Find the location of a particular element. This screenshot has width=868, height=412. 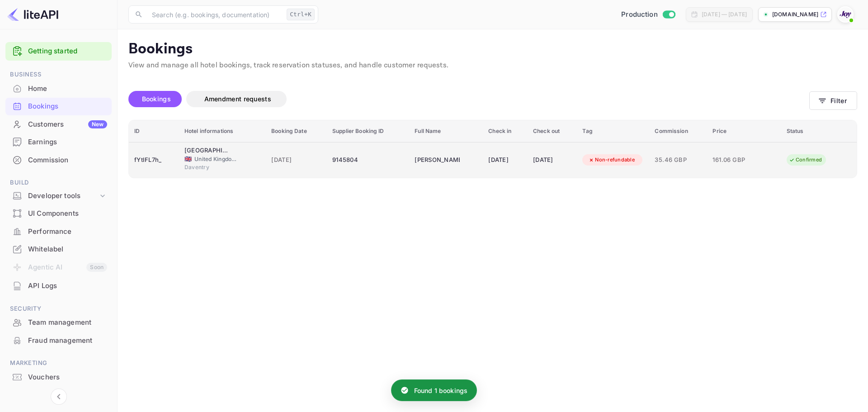

div: Switch to Sandbox mode is located at coordinates (648, 15).